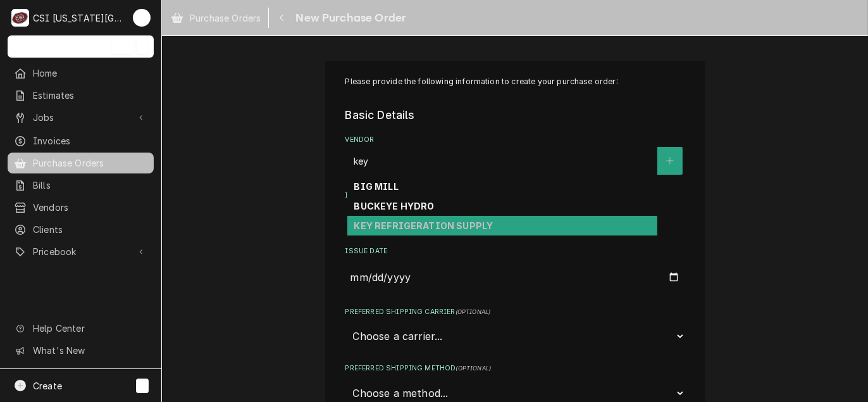 This screenshot has width=868, height=402. I want to click on div: Preferred Shipping Carrier, so click(515, 327).